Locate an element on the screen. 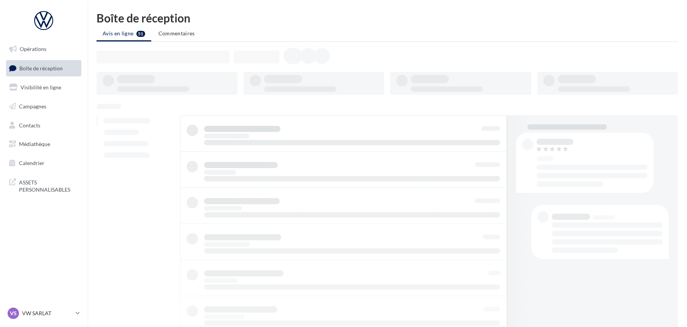 The height and width of the screenshot is (327, 687). span: Calendrier is located at coordinates (32, 163).